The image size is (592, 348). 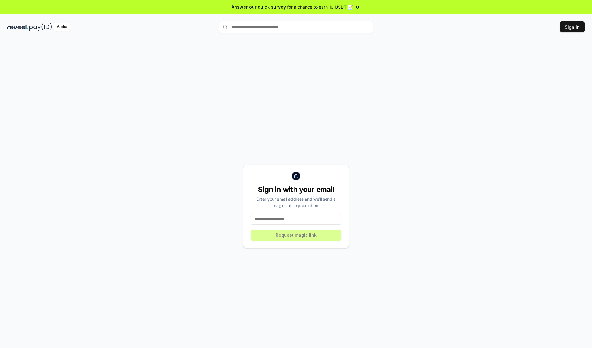 What do you see at coordinates (41, 27) in the screenshot?
I see `img: pay_id` at bounding box center [41, 27].